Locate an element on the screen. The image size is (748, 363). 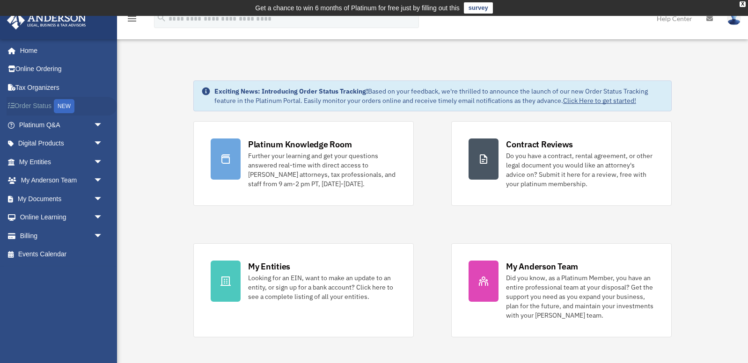
a: survey is located at coordinates (478, 8).